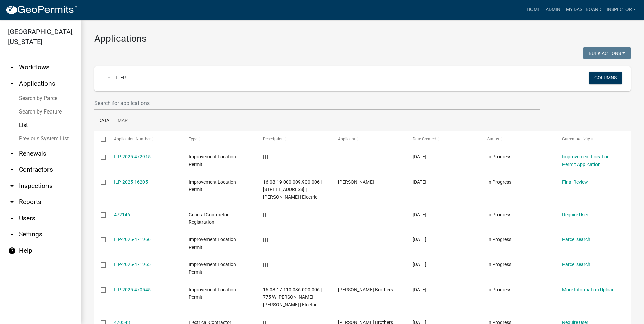 This screenshot has height=324, width=644. Describe the element at coordinates (583, 10) in the screenshot. I see `a: My Dashboard` at that location.